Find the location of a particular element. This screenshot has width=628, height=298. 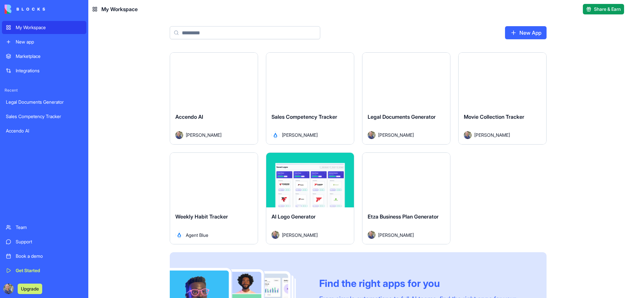

img: ACg8ocIBv2xUw5HL-81t5tGPgmC9Ph1g_021R3Lypww5hRQve9x1lELB=s96-c is located at coordinates (9, 289).